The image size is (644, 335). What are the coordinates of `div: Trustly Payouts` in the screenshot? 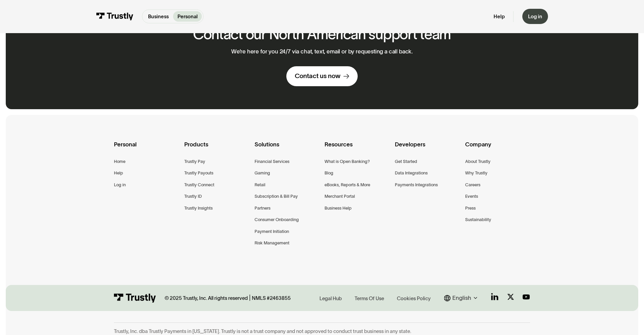 It's located at (199, 173).